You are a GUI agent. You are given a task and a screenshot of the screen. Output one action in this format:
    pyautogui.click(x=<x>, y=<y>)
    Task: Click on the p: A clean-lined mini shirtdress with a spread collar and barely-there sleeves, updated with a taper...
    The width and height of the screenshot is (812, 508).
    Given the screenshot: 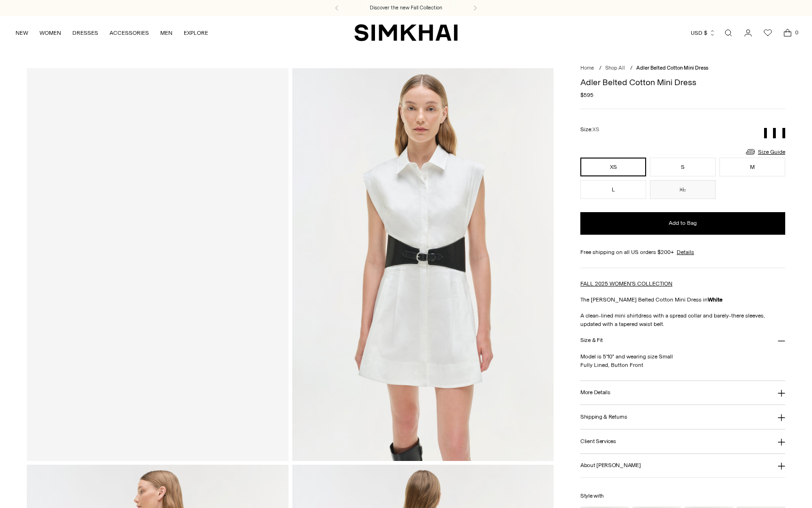 What is the action you would take?
    pyautogui.click(x=683, y=320)
    